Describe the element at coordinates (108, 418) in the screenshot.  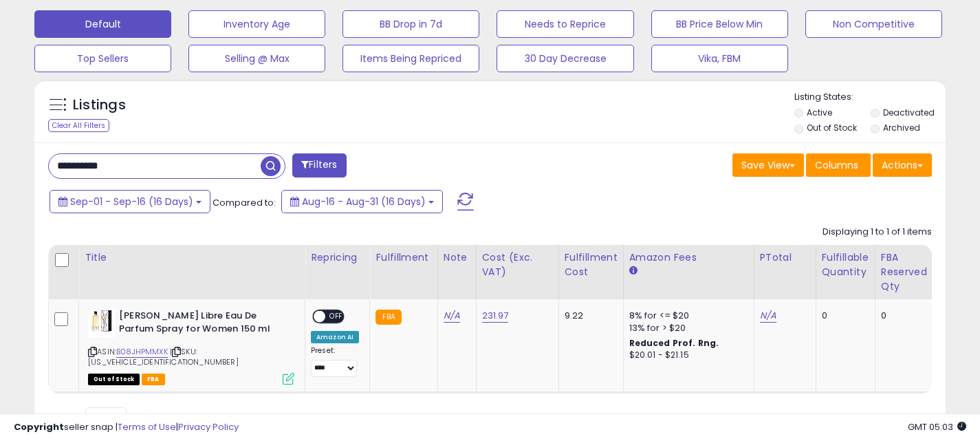
I see `span: Show: entries` at that location.